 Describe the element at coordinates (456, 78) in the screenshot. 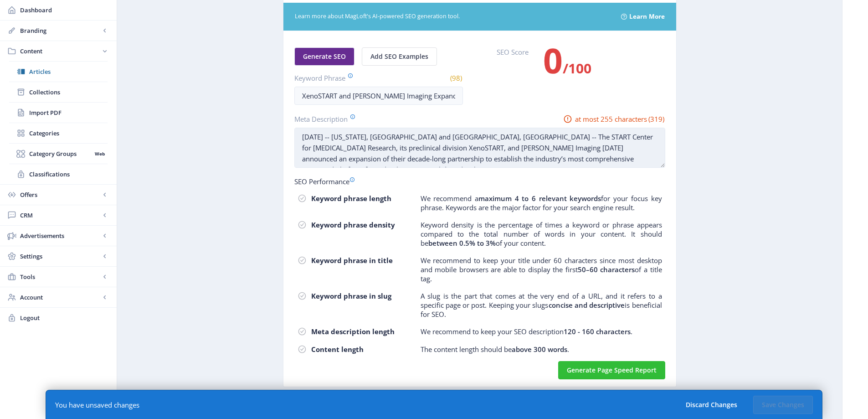

I see `span: (98)` at that location.